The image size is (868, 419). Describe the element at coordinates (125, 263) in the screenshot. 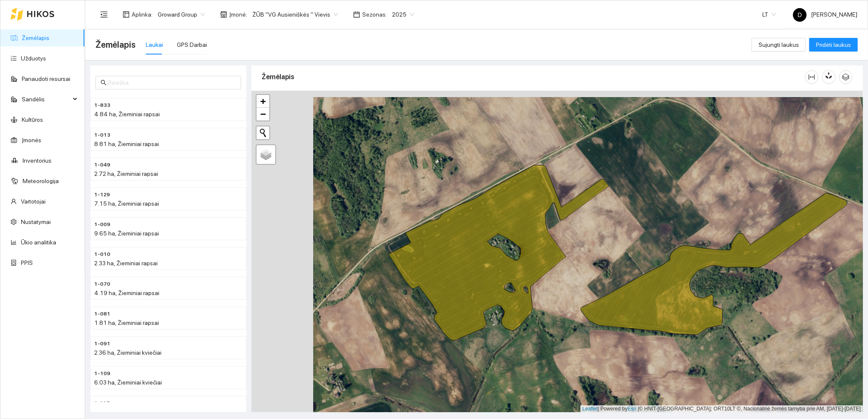

I see `span: 2.33 ha, Žieminiai rapsai` at that location.